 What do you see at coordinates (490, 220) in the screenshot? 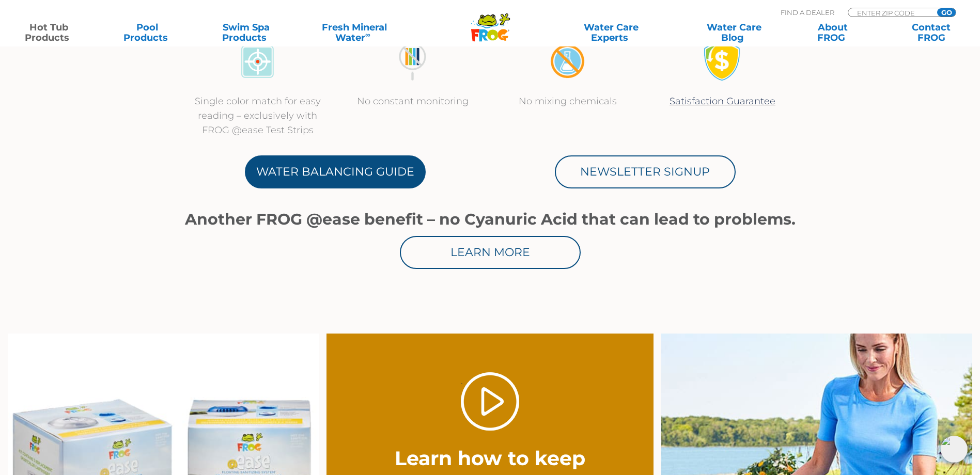
I see `h1: Another FROG @ease benefit – no Cyanuric Acid that can lead to problems.` at bounding box center [490, 220].